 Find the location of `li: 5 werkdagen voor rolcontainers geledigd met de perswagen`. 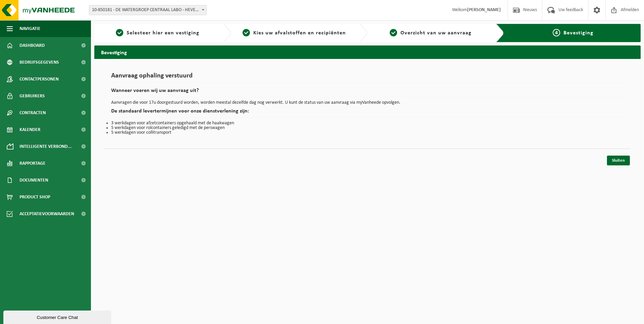

li: 5 werkdagen voor rolcontainers geledigd met de perswagen is located at coordinates (367, 128).